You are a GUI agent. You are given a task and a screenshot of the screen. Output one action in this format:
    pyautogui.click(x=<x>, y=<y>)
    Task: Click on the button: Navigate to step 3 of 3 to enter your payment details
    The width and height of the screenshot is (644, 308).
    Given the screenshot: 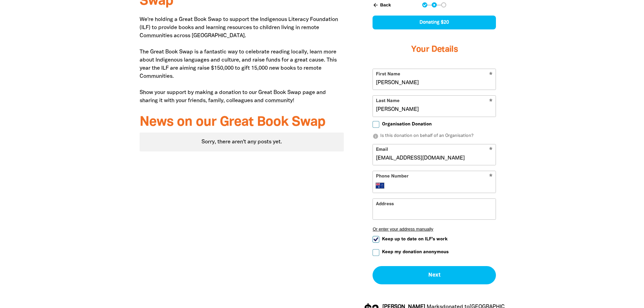 What is the action you would take?
    pyautogui.click(x=444, y=5)
    